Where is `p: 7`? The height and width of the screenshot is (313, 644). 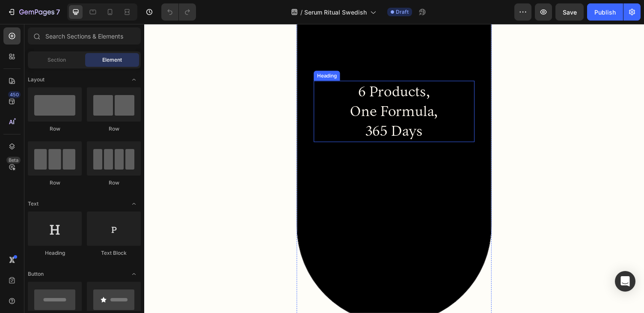 p: 7 is located at coordinates (58, 12).